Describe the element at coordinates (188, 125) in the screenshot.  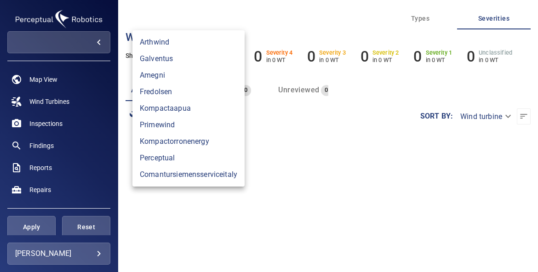
I see `a: primewind` at that location.